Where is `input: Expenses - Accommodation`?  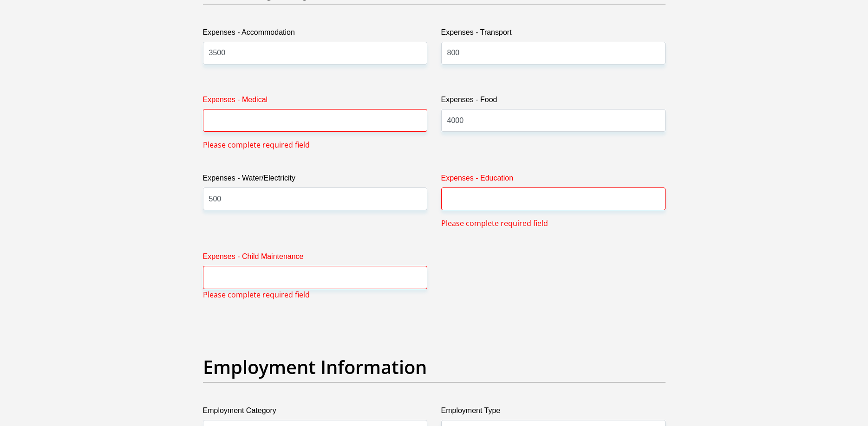 input: Expenses - Accommodation is located at coordinates (315, 53).